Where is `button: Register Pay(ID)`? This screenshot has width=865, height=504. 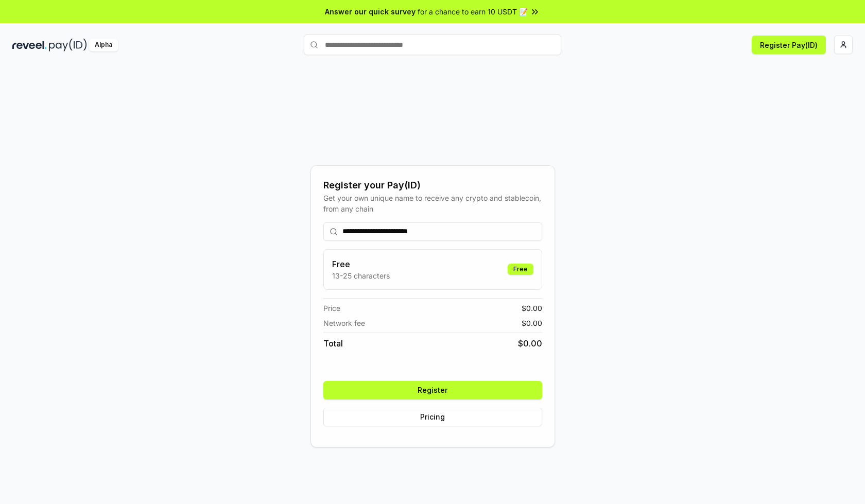 button: Register Pay(ID) is located at coordinates (789, 45).